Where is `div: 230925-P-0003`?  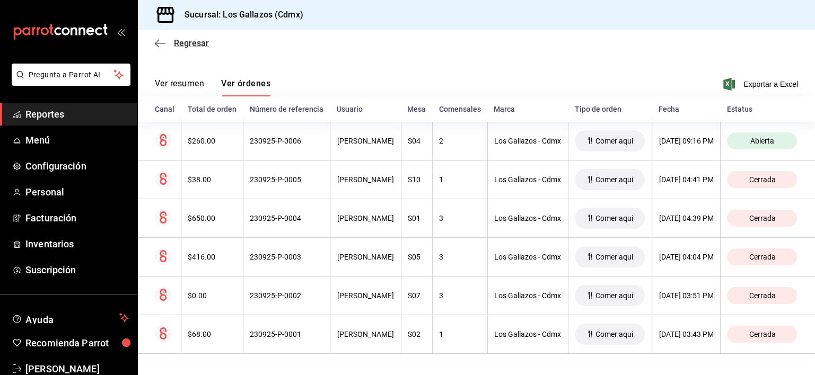 div: 230925-P-0003 is located at coordinates (286, 257).